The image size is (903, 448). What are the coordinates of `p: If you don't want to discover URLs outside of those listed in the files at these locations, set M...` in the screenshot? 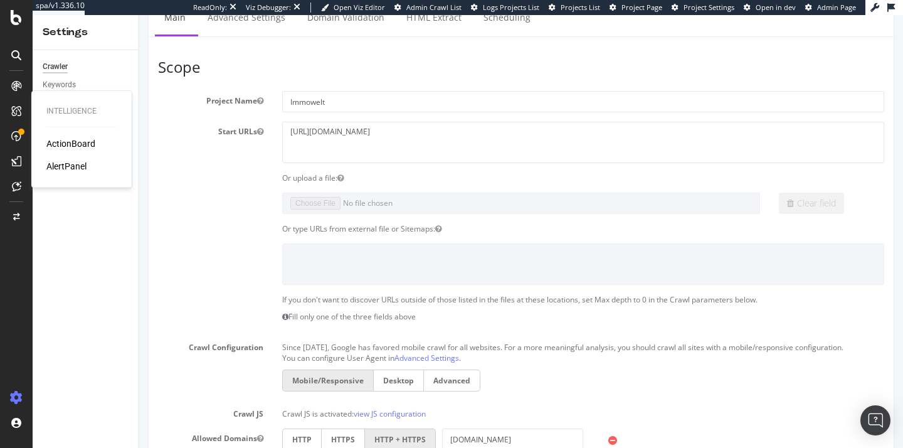 It's located at (444, 284).